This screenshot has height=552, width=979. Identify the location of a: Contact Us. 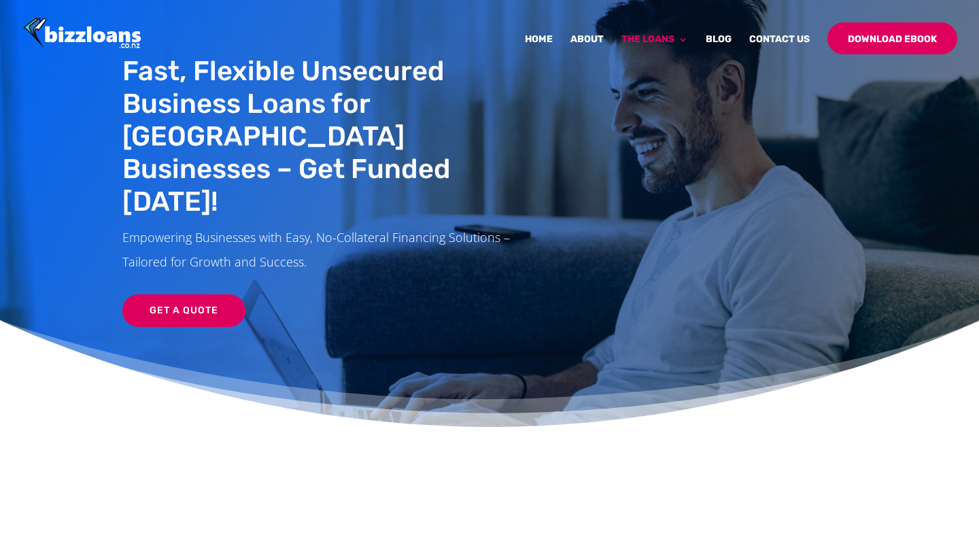
(779, 50).